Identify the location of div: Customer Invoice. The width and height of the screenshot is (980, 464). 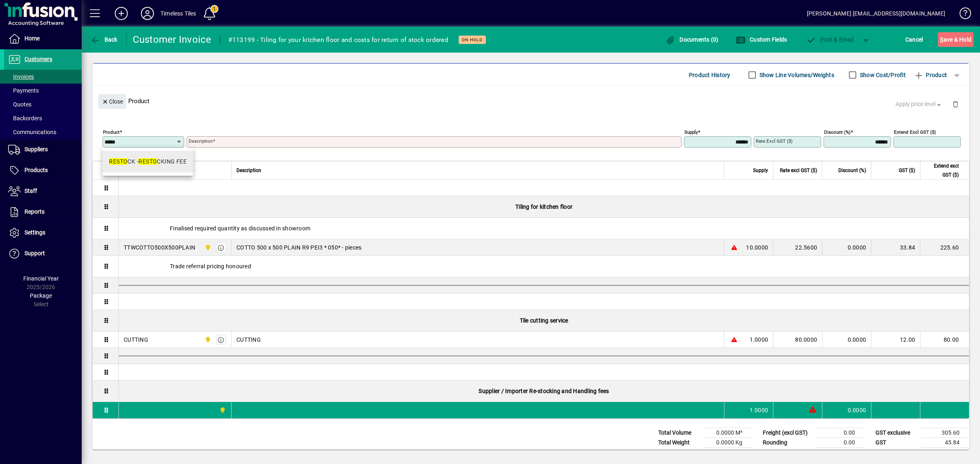
(172, 39).